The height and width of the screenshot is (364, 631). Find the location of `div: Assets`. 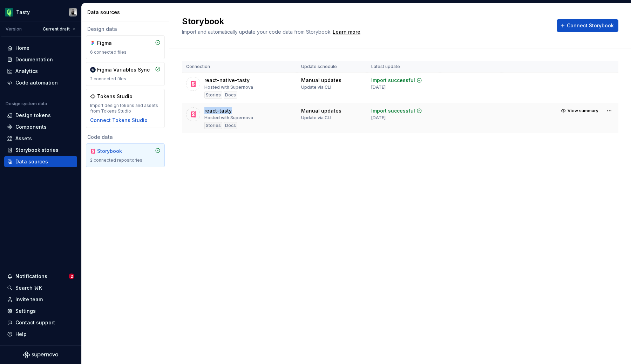

div: Assets is located at coordinates (23, 139).